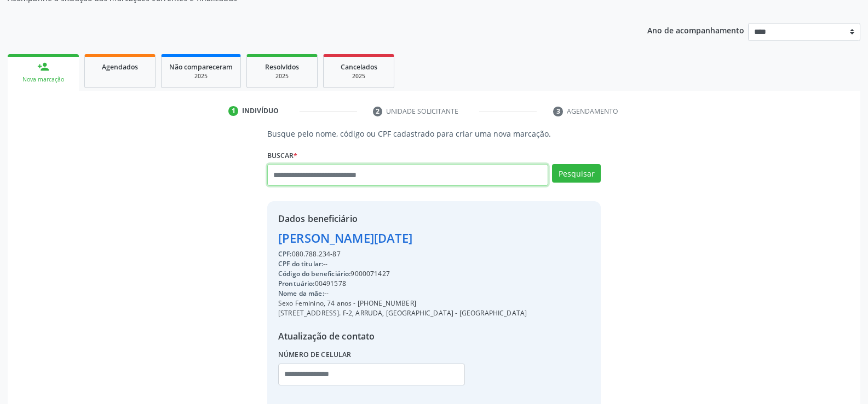 The height and width of the screenshot is (404, 868). Describe the element at coordinates (696, 29) in the screenshot. I see `p: Ano de acompanhamento` at that location.